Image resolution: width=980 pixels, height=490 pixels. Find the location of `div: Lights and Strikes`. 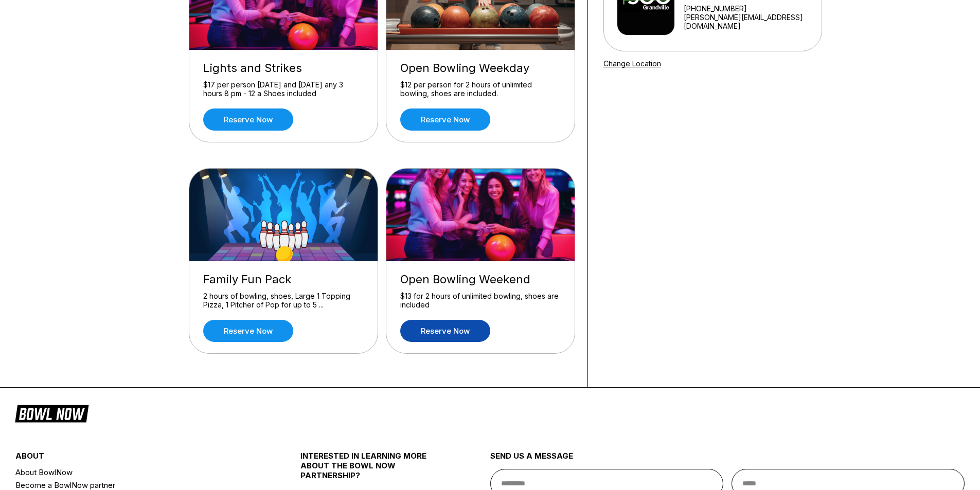

div: Lights and Strikes is located at coordinates (284, 68).